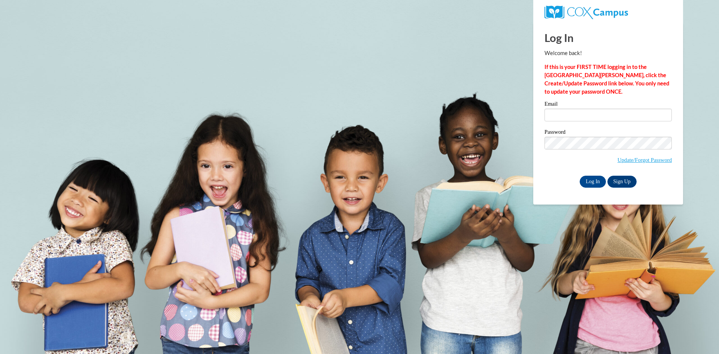 The image size is (719, 354). What do you see at coordinates (645, 160) in the screenshot?
I see `a: Update/Forgot Password` at bounding box center [645, 160].